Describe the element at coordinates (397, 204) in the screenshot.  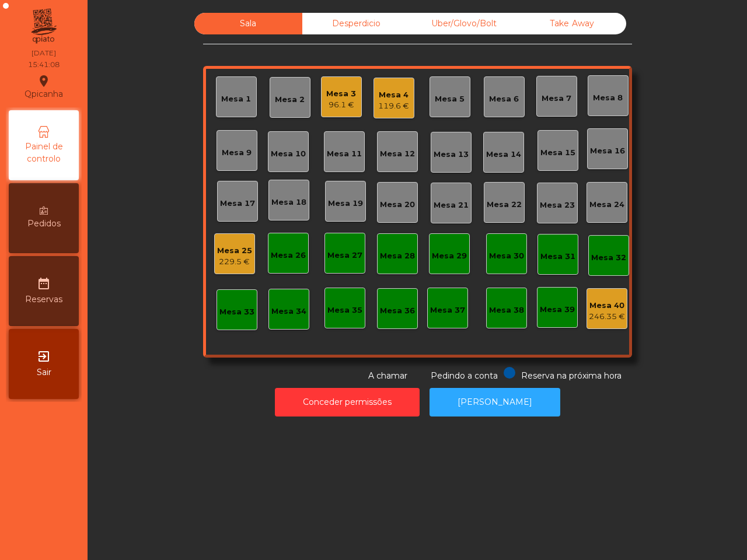
I see `div: Mesa 20` at that location.